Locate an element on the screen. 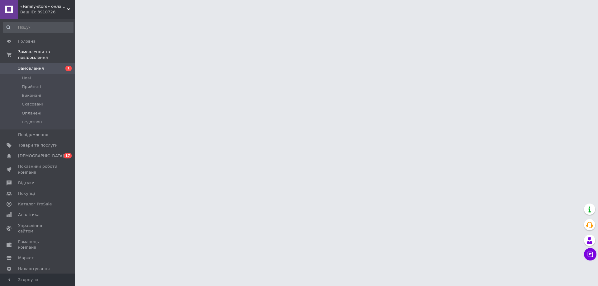 This screenshot has height=286, width=598. span: Нові is located at coordinates (26, 78).